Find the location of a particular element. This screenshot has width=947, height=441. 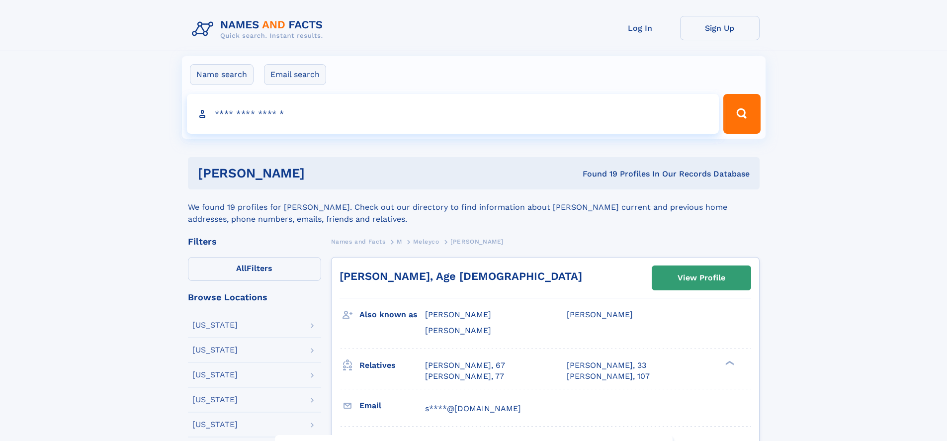

label: Email search is located at coordinates (295, 75).